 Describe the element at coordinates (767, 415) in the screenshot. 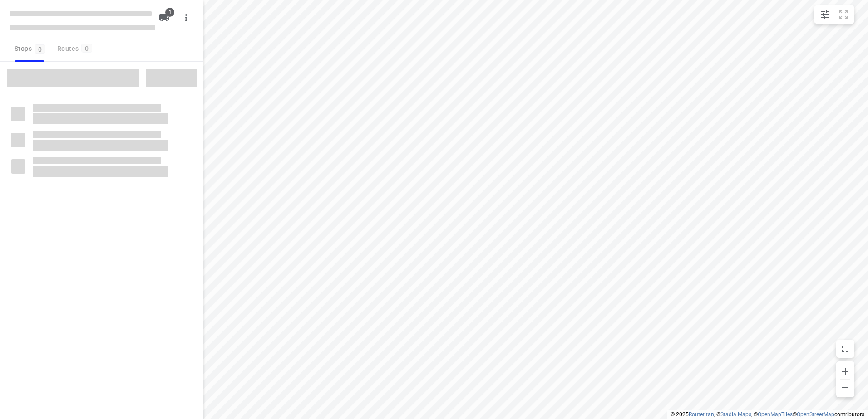

I see `li: © 2025 , © , © © contributors` at that location.